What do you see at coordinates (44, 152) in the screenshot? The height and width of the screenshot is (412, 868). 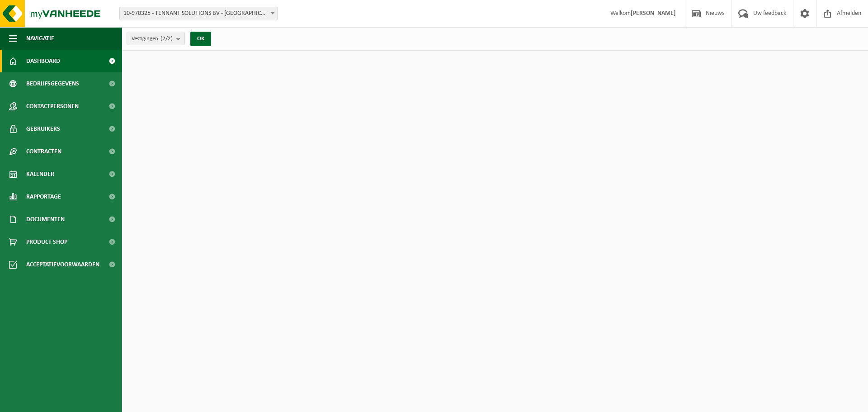 I see `span: Contracten` at bounding box center [44, 152].